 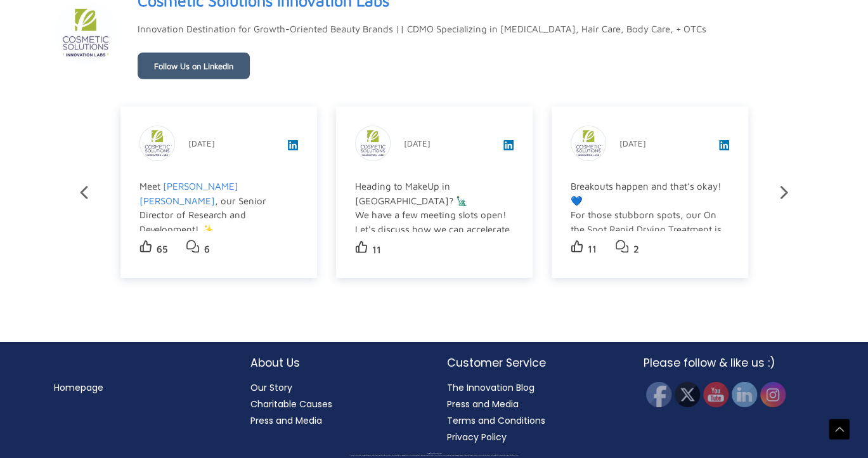 What do you see at coordinates (490, 388) in the screenshot?
I see `a: The Innovation Blog` at bounding box center [490, 388].